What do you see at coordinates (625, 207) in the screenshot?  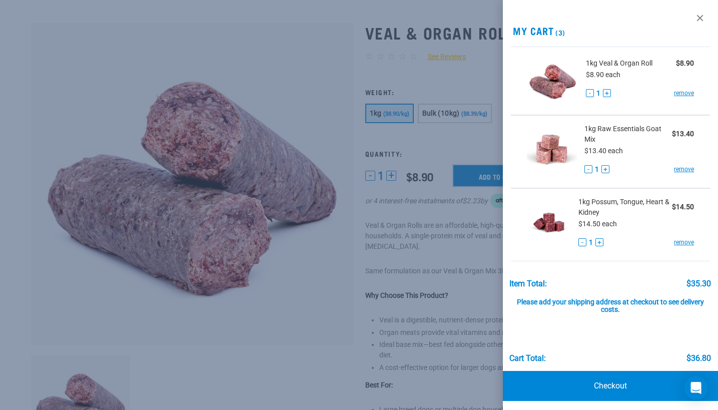 I see `span: 1kg Possum, Tongue, Heart & Kidney` at bounding box center [625, 207].